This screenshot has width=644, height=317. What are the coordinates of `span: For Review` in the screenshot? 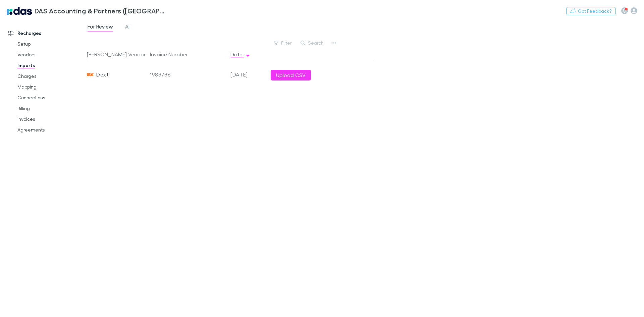 It's located at (100, 28).